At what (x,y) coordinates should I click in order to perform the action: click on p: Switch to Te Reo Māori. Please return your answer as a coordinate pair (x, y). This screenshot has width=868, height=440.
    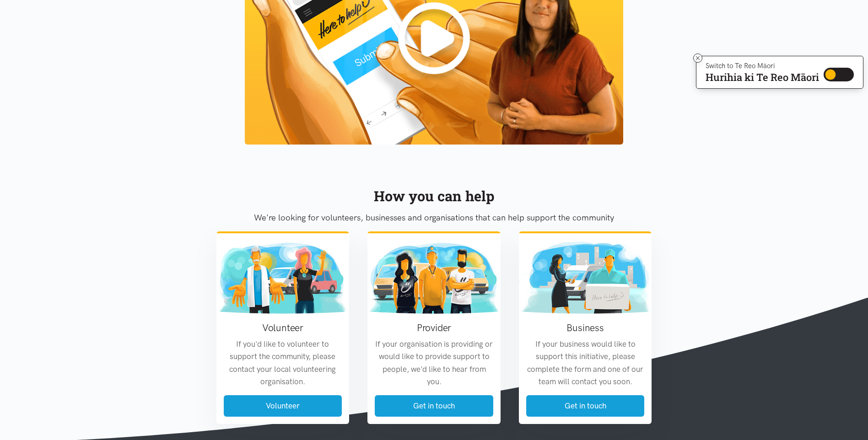
    Looking at the image, I should click on (762, 66).